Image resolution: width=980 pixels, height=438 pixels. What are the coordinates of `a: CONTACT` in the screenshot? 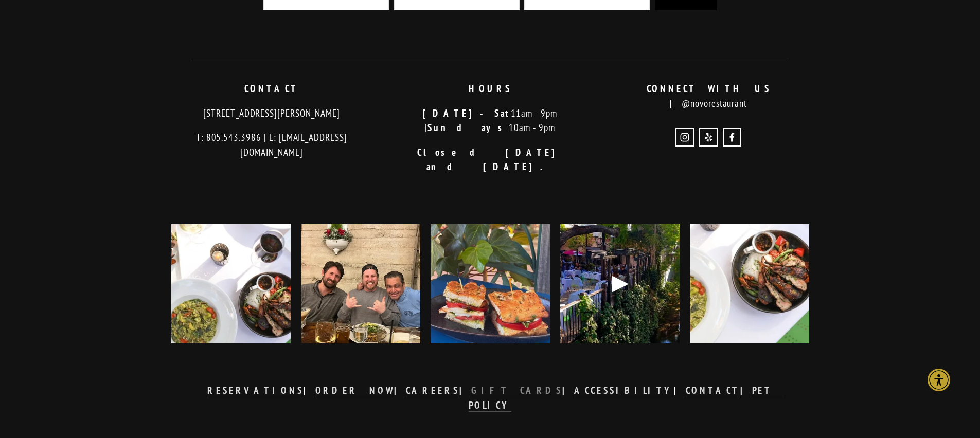 It's located at (713, 391).